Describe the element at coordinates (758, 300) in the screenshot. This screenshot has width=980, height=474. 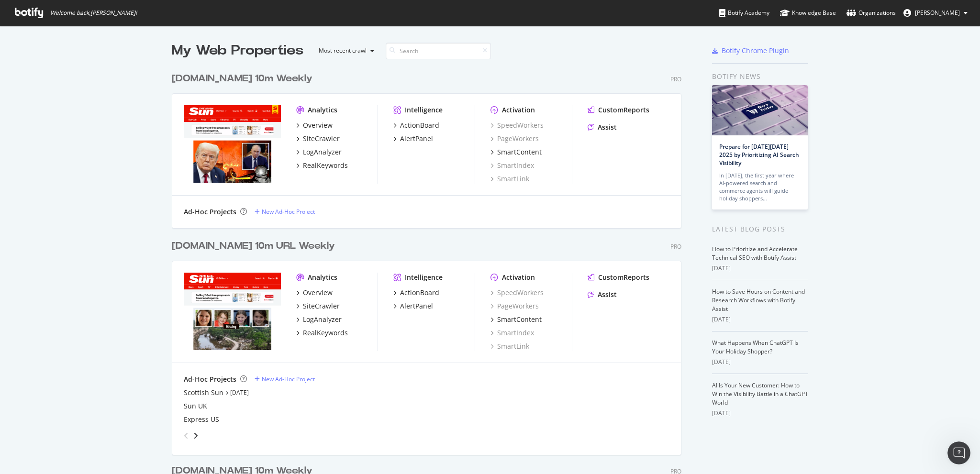
I see `a: How to Save Hours on Content and Research Workflows with Botify Assist` at that location.